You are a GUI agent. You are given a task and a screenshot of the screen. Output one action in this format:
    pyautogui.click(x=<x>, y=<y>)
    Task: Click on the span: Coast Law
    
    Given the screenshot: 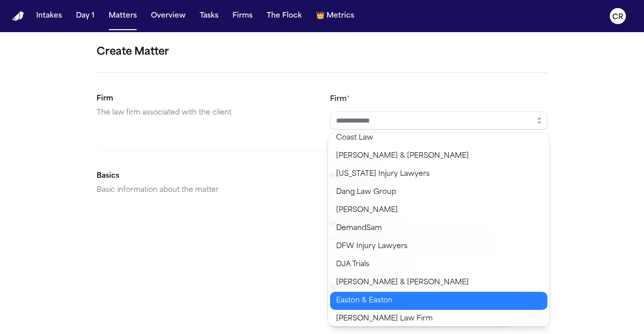 What is the action you would take?
    pyautogui.click(x=355, y=138)
    